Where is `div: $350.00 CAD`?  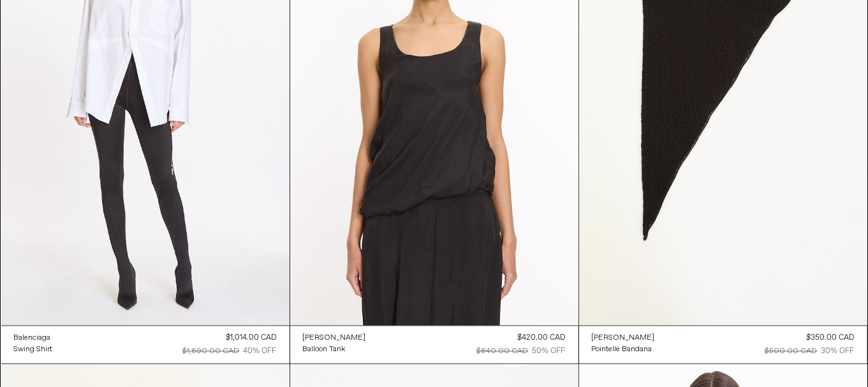
div: $350.00 CAD is located at coordinates (831, 338).